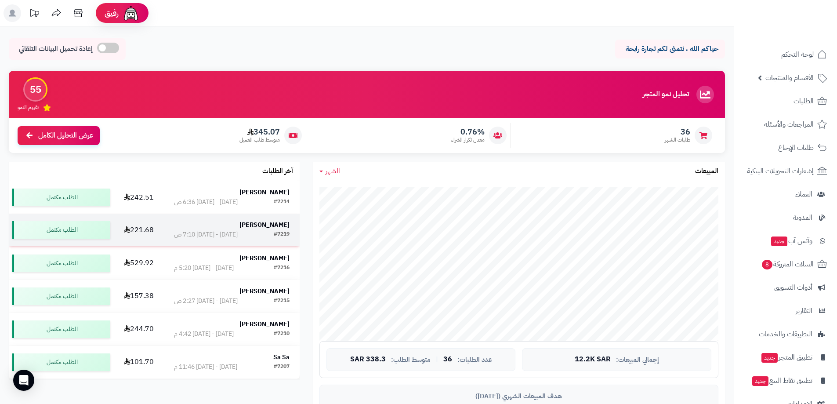 This screenshot has height=404, width=837. I want to click on h3: آخر الطلبات, so click(278, 171).